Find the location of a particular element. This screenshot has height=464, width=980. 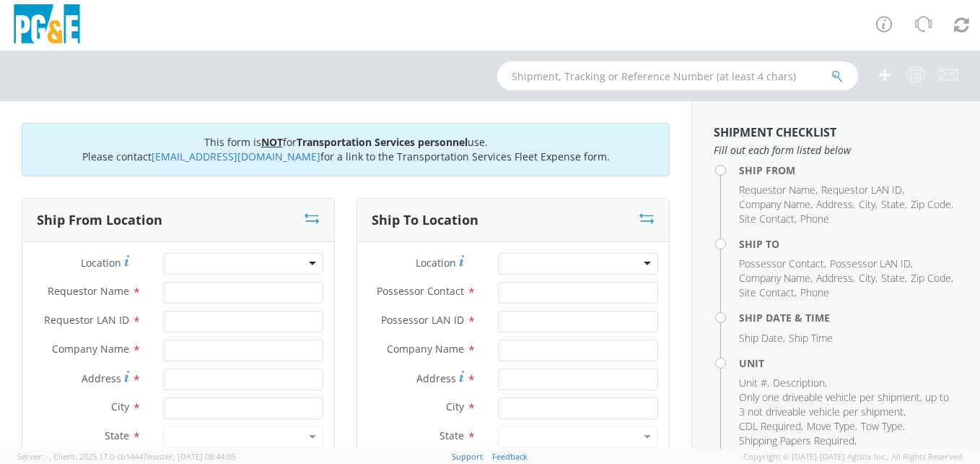

span: Only one driveable vehicle per shipment, up to 3 not driveable vehicle per shipment is located at coordinates (844, 404).